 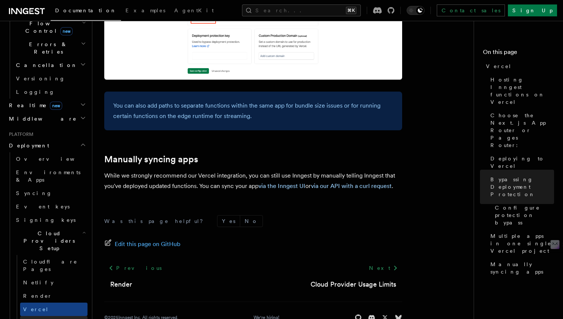 I want to click on a: Environments & Apps, so click(x=50, y=176).